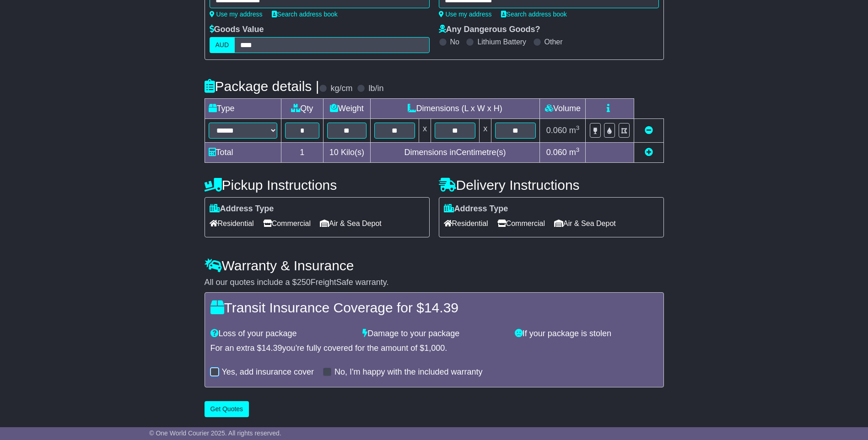 The width and height of the screenshot is (868, 440). Describe the element at coordinates (455, 109) in the screenshot. I see `td: Dimensions (L x W x H)` at that location.